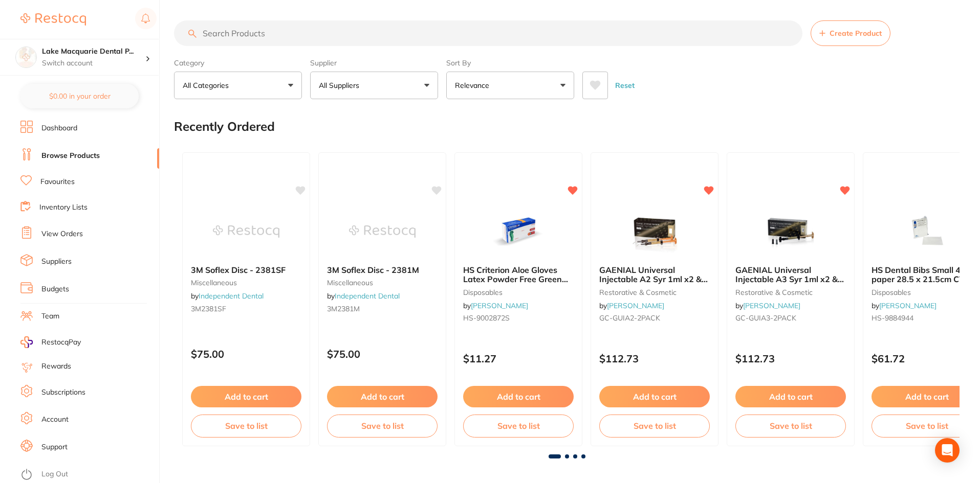 The height and width of the screenshot is (483, 980). What do you see at coordinates (488, 34) in the screenshot?
I see `input: Search Products` at bounding box center [488, 34].